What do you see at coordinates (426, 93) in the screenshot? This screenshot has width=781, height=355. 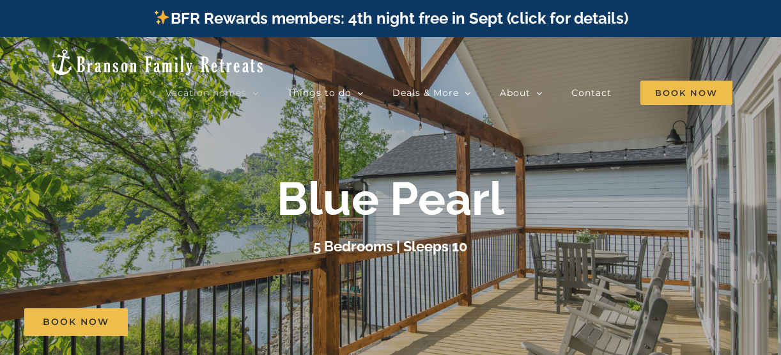 I see `span: Deals & More` at bounding box center [426, 93].